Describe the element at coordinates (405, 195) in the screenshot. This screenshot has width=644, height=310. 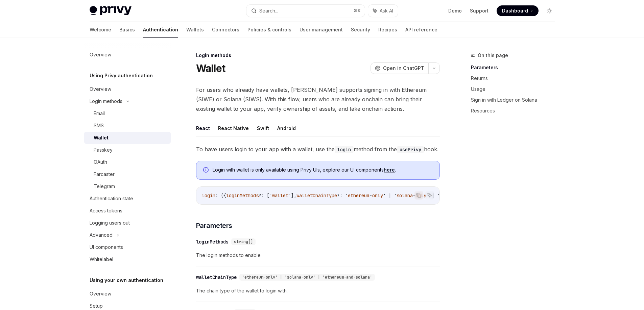
I see `span: solana` at that location.